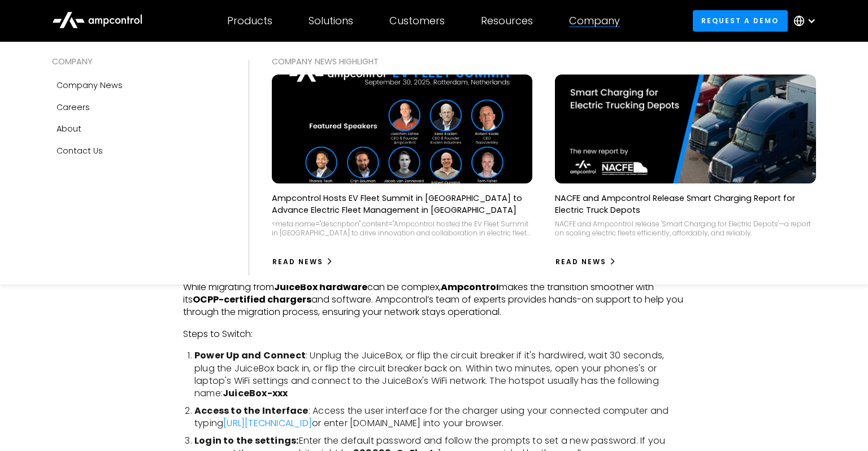 The height and width of the screenshot is (451, 868). What do you see at coordinates (740, 21) in the screenshot?
I see `a: Request a demo` at bounding box center [740, 21].